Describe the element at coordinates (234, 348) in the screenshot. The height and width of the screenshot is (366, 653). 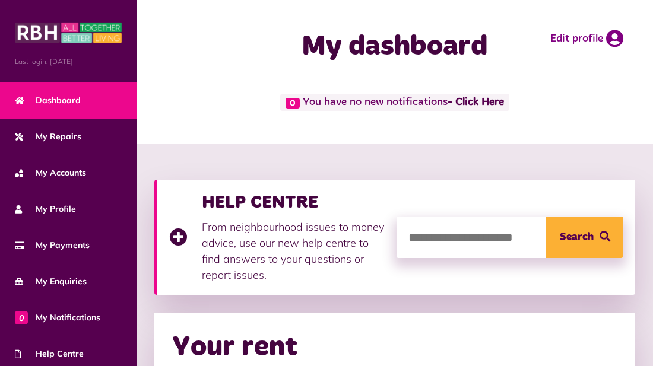
I see `h2: Your rent` at that location.